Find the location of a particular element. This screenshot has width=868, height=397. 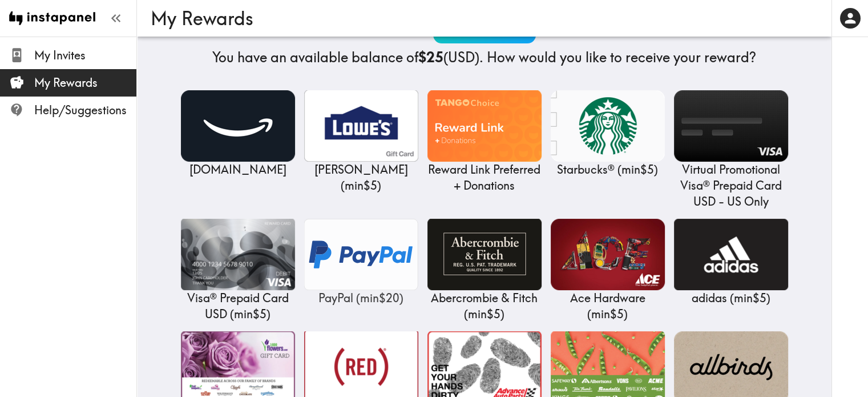

img: Starbucks® is located at coordinates (607, 126).